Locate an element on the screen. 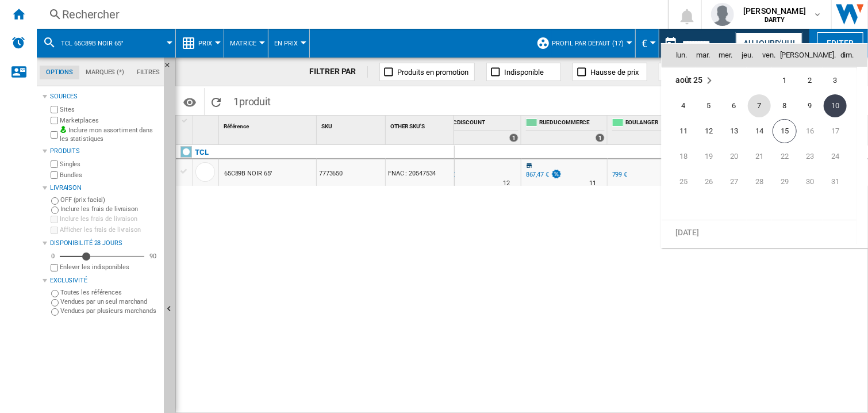 The height and width of the screenshot is (413, 868). th: lun. is located at coordinates (677, 56).